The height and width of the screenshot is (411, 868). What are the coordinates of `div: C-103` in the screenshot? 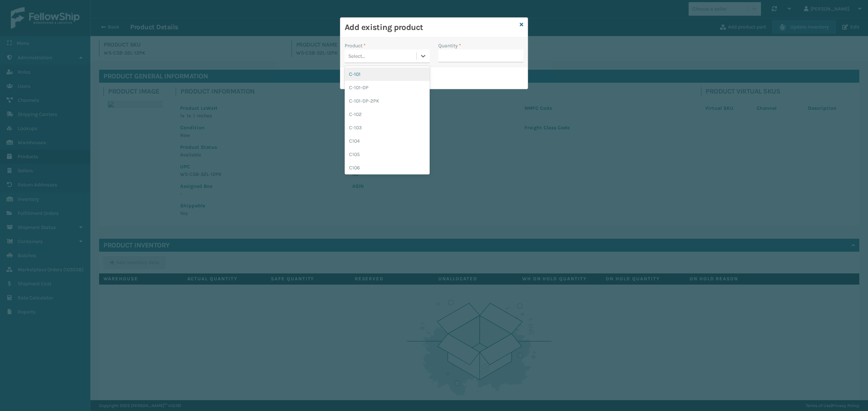 It's located at (387, 127).